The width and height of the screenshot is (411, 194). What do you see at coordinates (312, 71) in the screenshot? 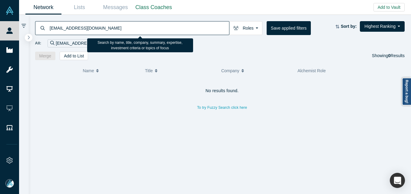
I see `span: Alchemist Role` at bounding box center [312, 71].